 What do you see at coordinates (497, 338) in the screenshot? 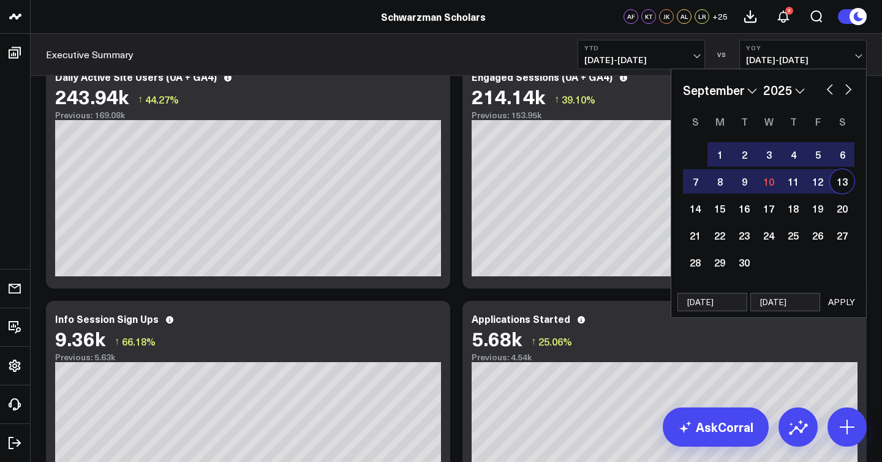
I see `div: 5.68k` at bounding box center [497, 338].